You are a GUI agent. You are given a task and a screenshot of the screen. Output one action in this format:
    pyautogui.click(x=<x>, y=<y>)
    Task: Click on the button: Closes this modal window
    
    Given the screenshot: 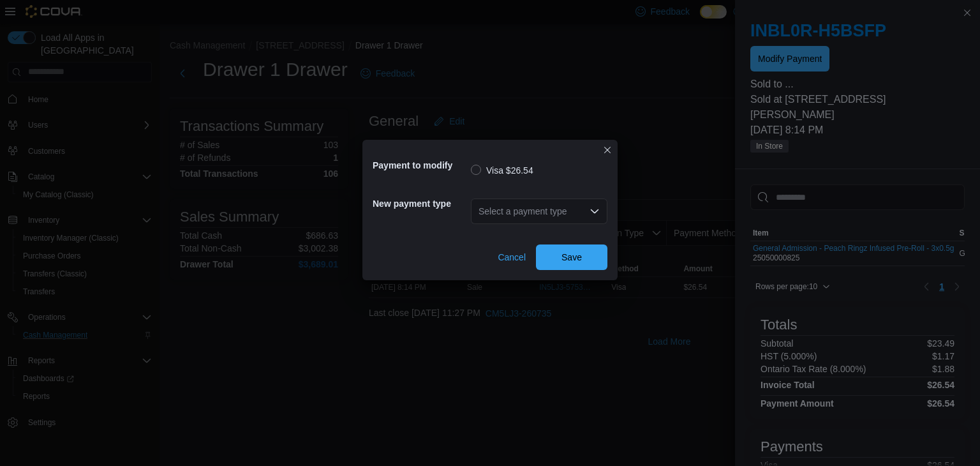 What is the action you would take?
    pyautogui.click(x=608, y=150)
    